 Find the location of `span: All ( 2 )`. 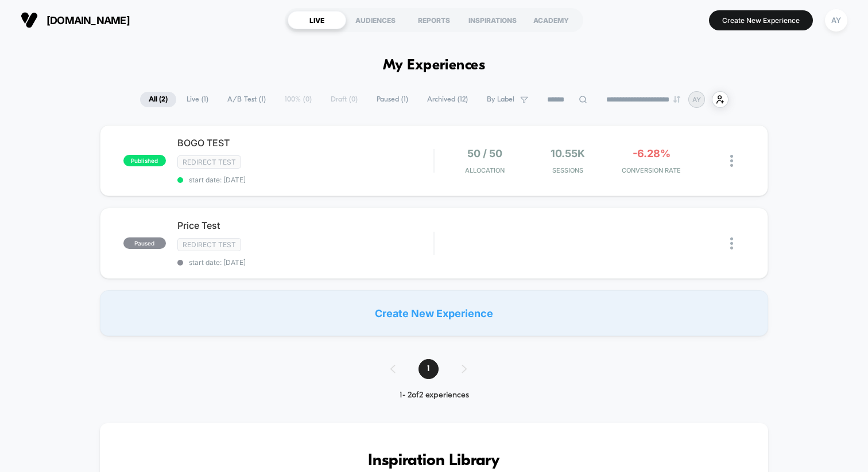

span: All ( 2 ) is located at coordinates (158, 99).